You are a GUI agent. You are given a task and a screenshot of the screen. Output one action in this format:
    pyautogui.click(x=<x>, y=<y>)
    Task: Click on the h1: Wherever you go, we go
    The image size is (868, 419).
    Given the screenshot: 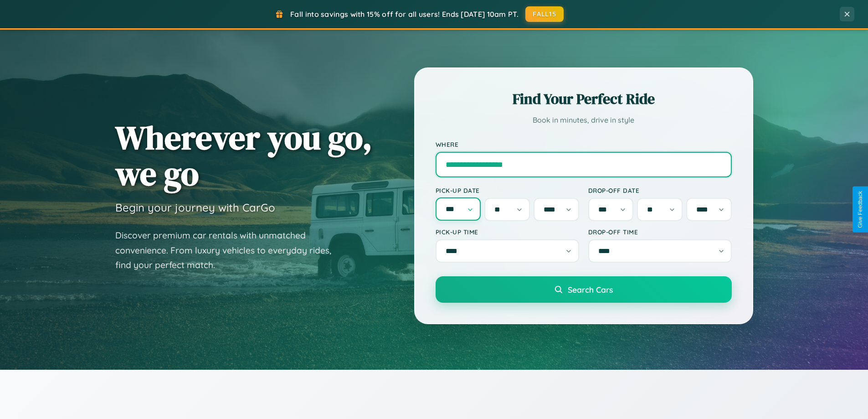 What is the action you would take?
    pyautogui.click(x=244, y=156)
    